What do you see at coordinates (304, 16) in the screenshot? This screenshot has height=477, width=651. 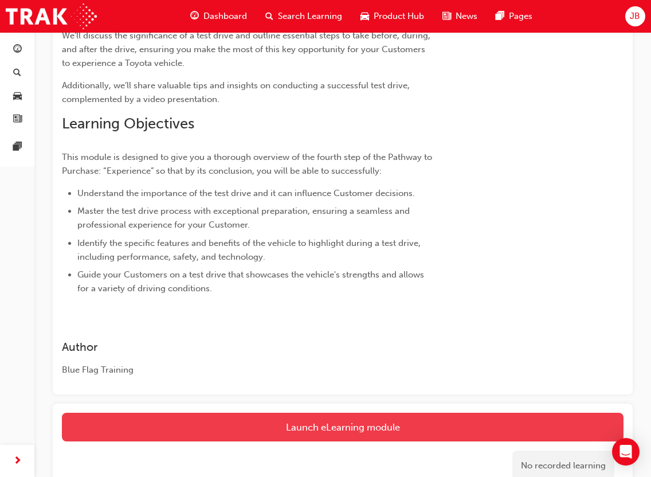 I see `a: search-iconSearch Learning` at bounding box center [304, 16].